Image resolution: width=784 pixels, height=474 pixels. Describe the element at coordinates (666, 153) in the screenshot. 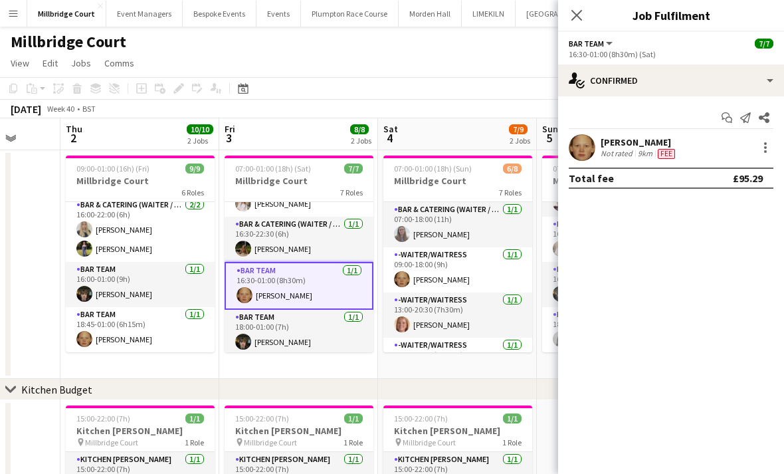

I see `div: Crew has different fees then in role` at that location.